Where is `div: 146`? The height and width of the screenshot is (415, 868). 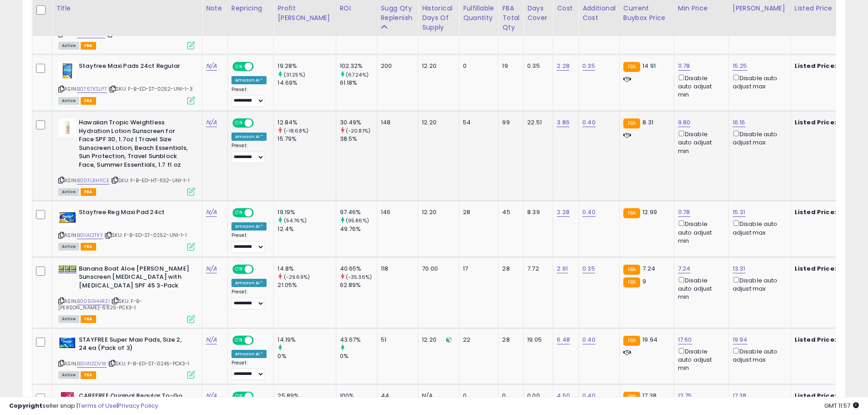 div: 146 is located at coordinates (396, 212).